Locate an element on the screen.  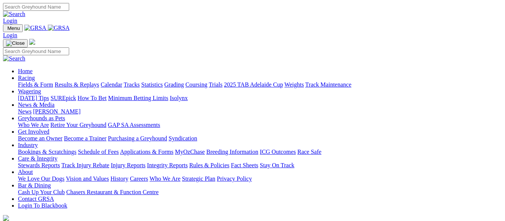
span: Menu is located at coordinates (13, 28).